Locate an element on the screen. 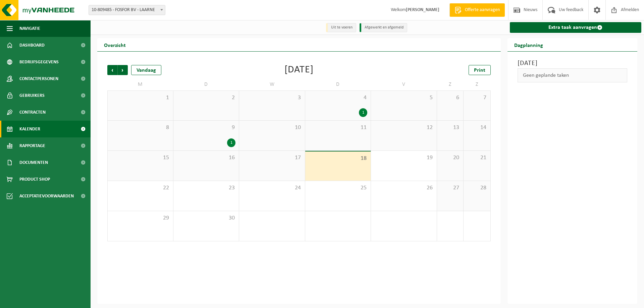 Image resolution: width=644 pixels, height=308 pixels. span: Print is located at coordinates (479, 70).